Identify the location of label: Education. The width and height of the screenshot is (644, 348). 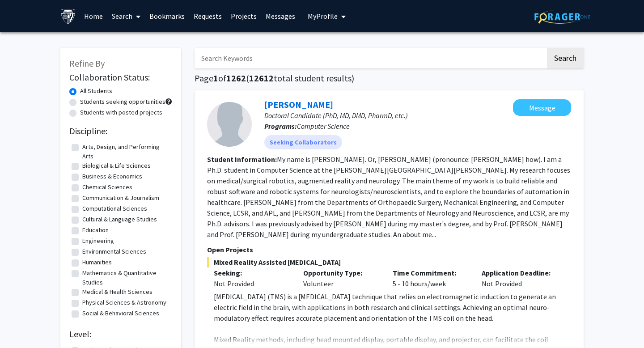
(95, 230).